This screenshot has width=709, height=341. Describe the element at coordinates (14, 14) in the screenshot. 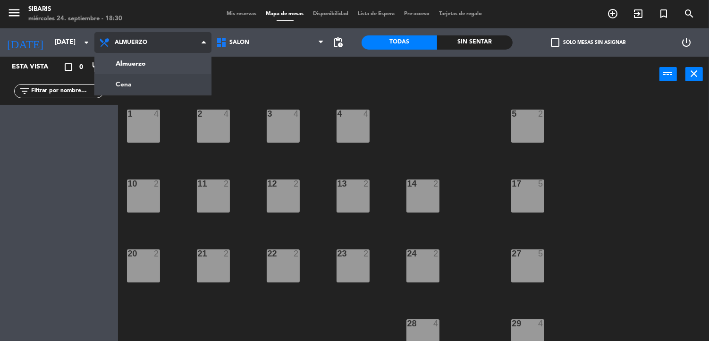

I see `button: menu` at that location.